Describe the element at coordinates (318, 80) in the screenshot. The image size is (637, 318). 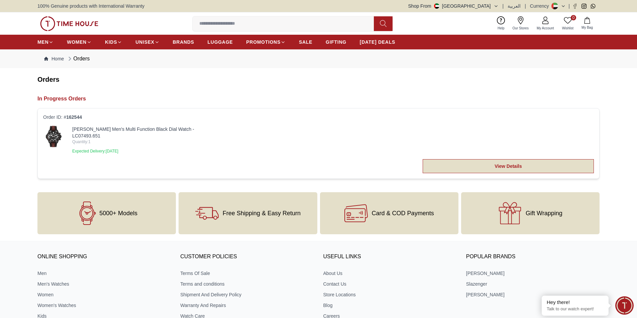
I see `h2: Orders` at that location.